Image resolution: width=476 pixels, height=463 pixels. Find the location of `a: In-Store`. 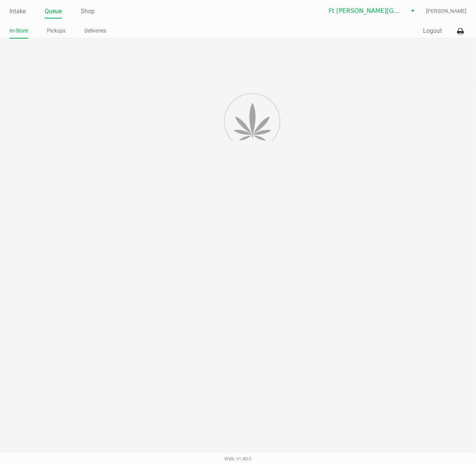

a: In-Store is located at coordinates (19, 31).